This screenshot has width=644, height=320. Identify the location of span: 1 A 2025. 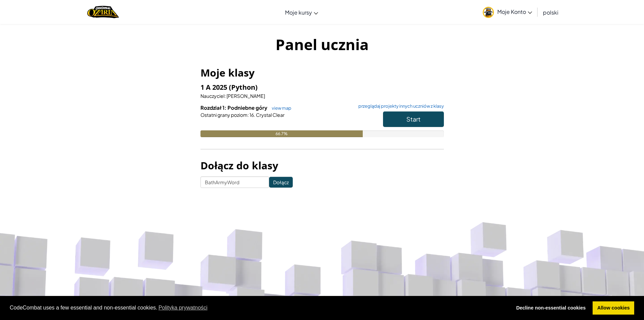
(215, 87).